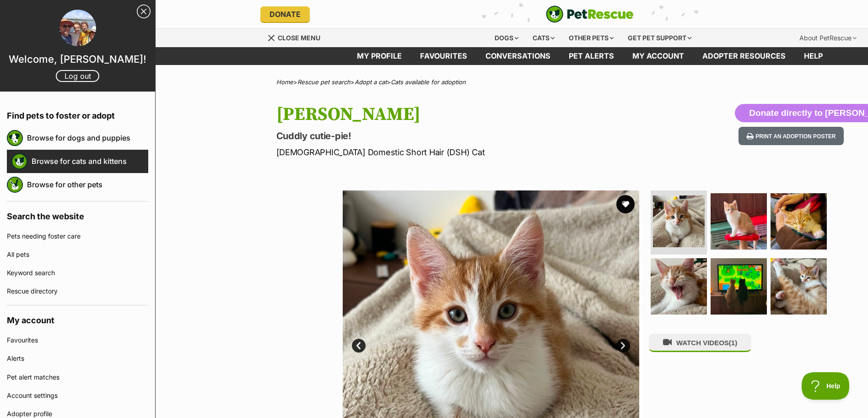  Describe the element at coordinates (297, 37) in the screenshot. I see `a: Menu` at that location.